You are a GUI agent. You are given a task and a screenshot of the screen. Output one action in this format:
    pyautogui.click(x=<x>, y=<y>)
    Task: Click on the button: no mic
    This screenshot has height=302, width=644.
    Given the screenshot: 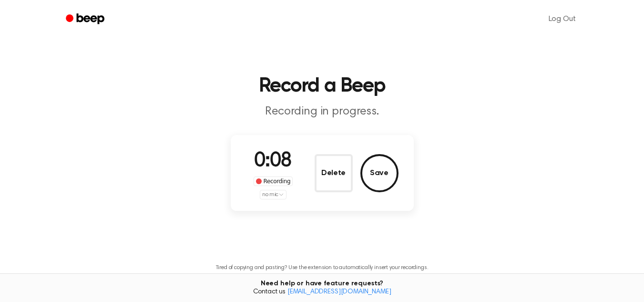 What is the action you would take?
    pyautogui.click(x=273, y=195)
    